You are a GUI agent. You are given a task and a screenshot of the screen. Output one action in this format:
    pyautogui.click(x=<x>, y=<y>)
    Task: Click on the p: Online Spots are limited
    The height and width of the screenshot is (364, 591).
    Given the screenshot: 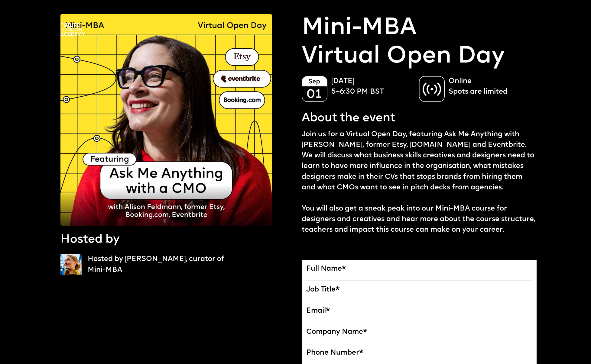 What is the action you would take?
    pyautogui.click(x=489, y=87)
    